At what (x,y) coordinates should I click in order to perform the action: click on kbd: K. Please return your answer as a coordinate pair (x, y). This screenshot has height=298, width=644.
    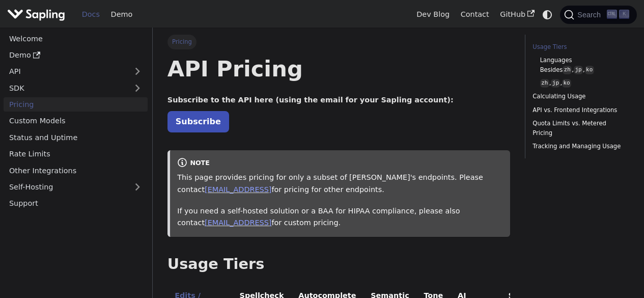
    Looking at the image, I should click on (624, 14).